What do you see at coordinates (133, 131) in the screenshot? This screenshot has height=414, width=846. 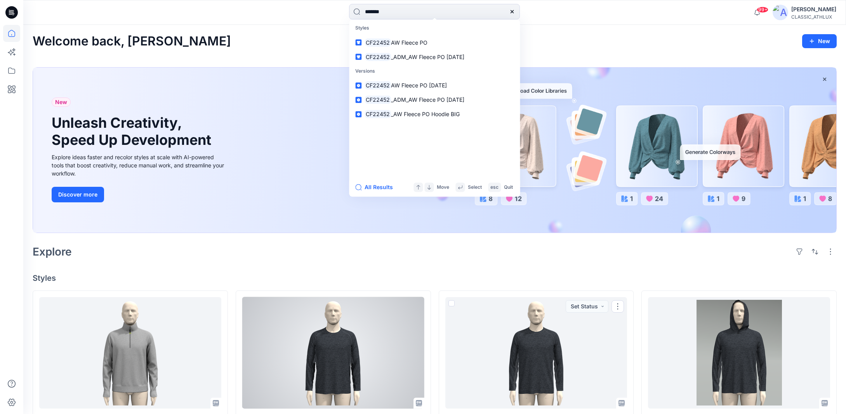 I see `h1: Unleash Creativity, Speed Up Development` at bounding box center [133, 131].